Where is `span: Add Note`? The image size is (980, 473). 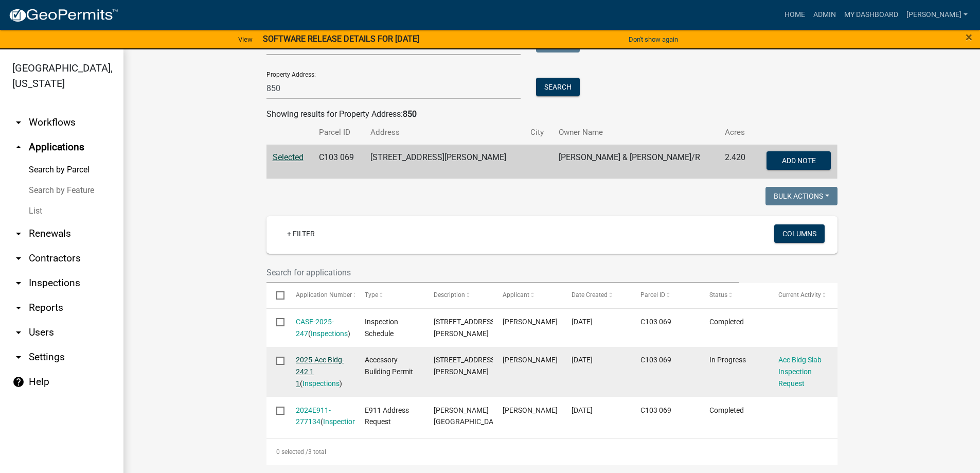
span: Add Note is located at coordinates (799, 160).